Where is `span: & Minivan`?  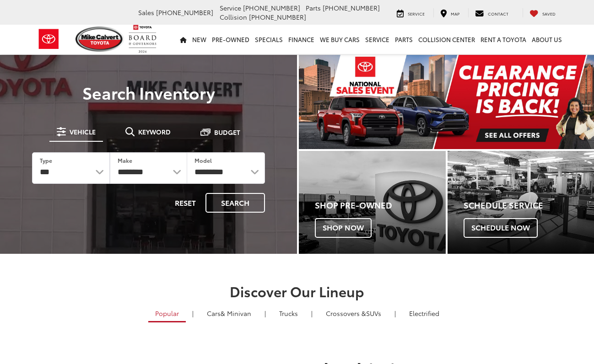 span: & Minivan is located at coordinates (235, 313).